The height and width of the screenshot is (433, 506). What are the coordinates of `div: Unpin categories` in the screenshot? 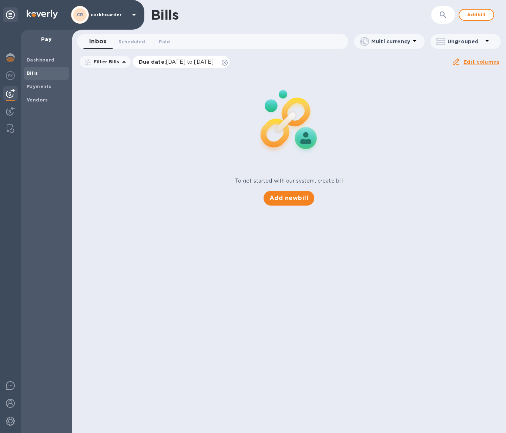 It's located at (10, 15).